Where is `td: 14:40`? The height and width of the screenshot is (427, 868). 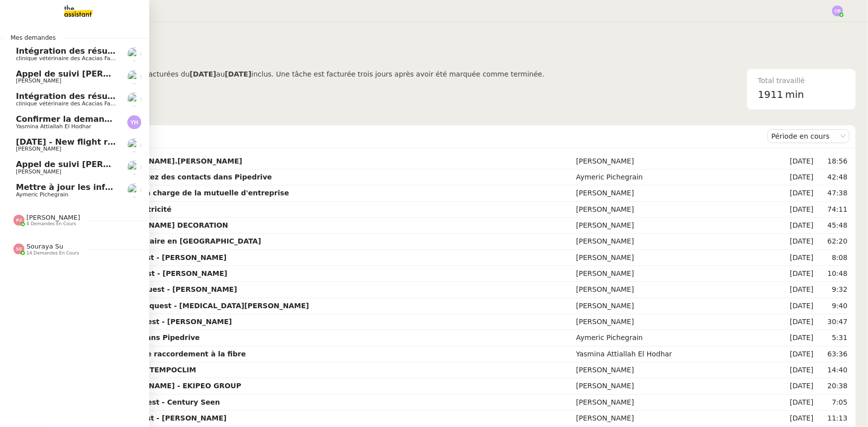
td: 14:40 is located at coordinates (833, 371).